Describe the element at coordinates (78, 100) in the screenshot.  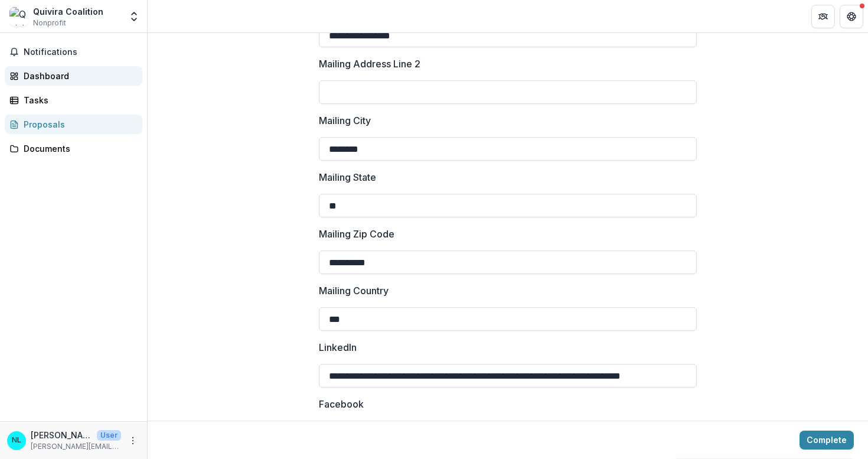
I see `div: Tasks` at that location.